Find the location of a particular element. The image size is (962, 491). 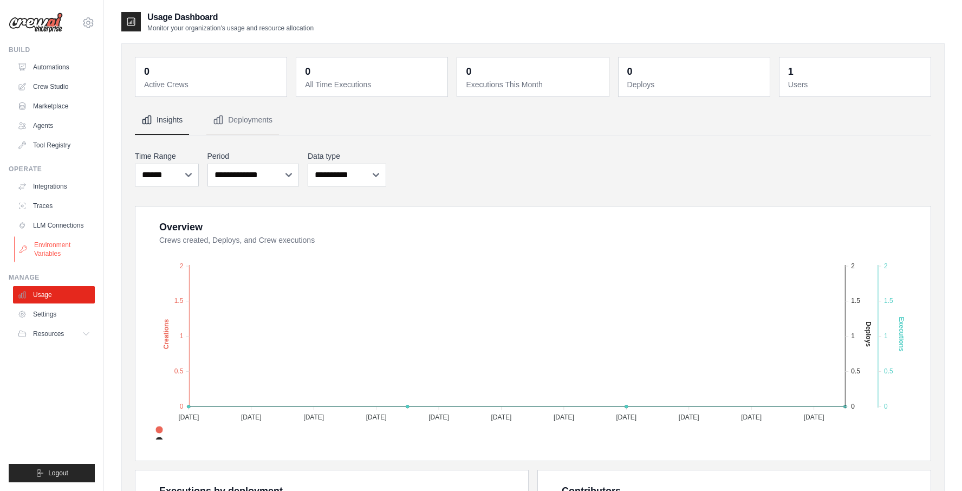

button: Resources is located at coordinates (54, 334).